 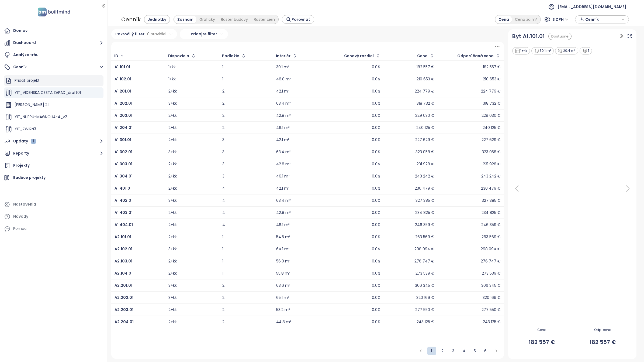 What do you see at coordinates (424, 91) in the screenshot?
I see `div: 224 779 €` at bounding box center [424, 91].